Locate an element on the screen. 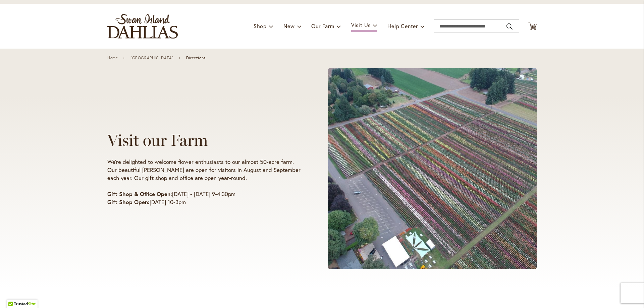  strong: Gift Shop Open: is located at coordinates (129, 202).